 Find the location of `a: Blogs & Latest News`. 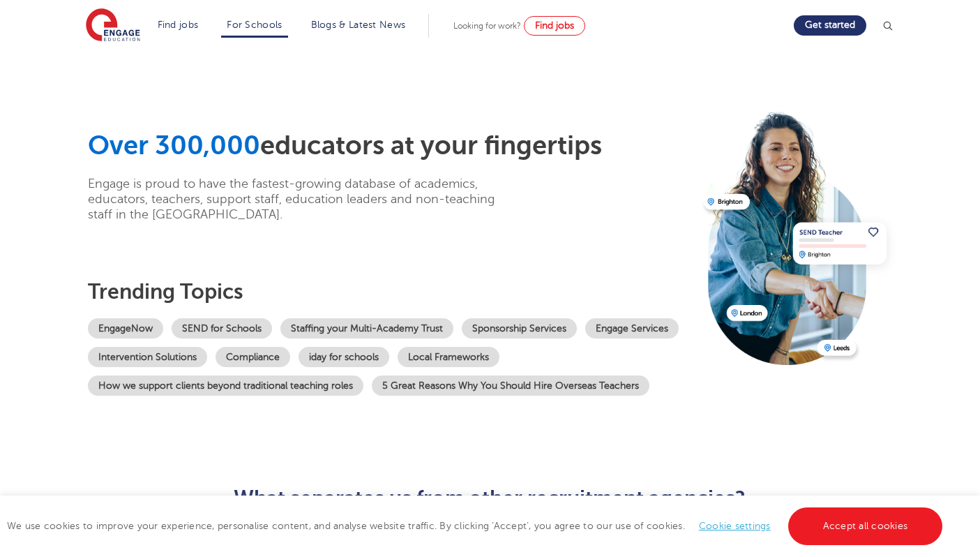

a: Blogs & Latest News is located at coordinates (359, 25).